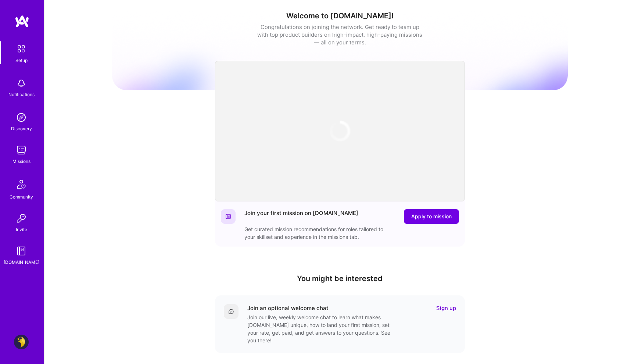  What do you see at coordinates (22, 341) in the screenshot?
I see `a: User Avatar` at bounding box center [22, 341].